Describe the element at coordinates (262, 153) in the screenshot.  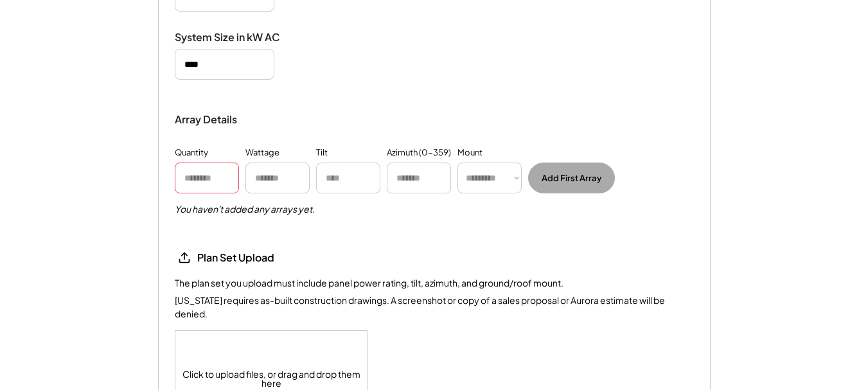
I see `div: Wattage` at that location.